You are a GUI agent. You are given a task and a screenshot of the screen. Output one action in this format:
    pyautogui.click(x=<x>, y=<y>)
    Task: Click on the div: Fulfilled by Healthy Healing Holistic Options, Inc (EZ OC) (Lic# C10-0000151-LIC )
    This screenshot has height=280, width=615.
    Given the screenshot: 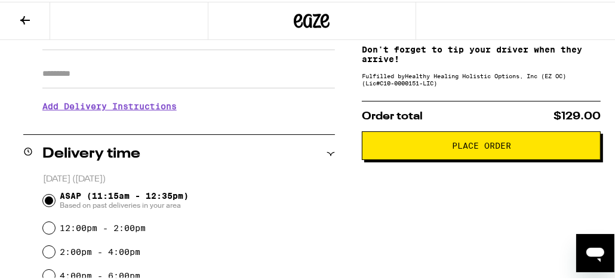 What is the action you would take?
    pyautogui.click(x=481, y=78)
    